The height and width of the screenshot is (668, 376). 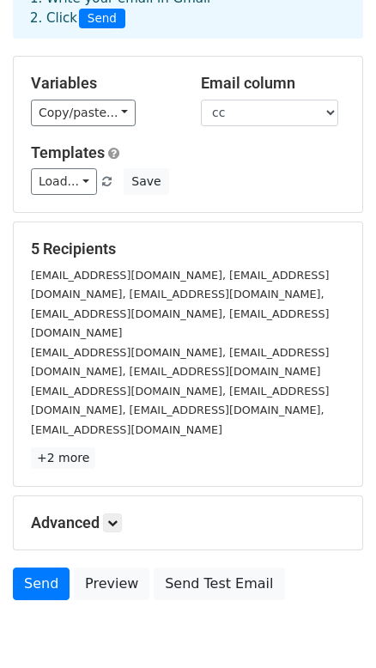 I want to click on h5: Advanced, so click(x=188, y=523).